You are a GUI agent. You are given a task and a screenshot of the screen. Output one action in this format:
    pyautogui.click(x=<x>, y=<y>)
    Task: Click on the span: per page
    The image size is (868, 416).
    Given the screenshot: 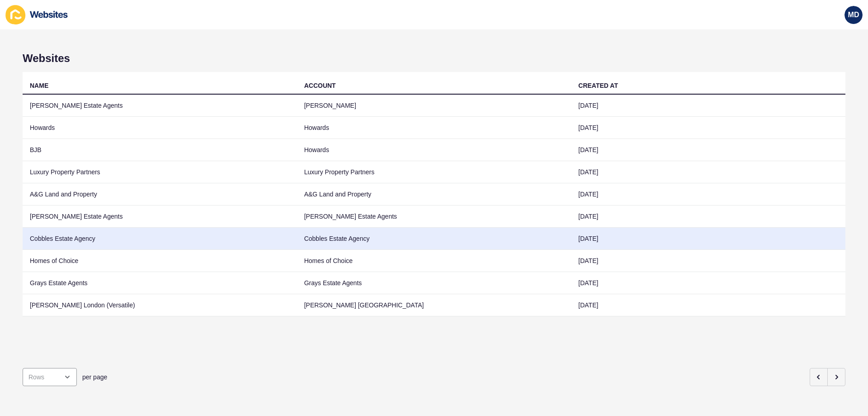 What is the action you would take?
    pyautogui.click(x=94, y=377)
    